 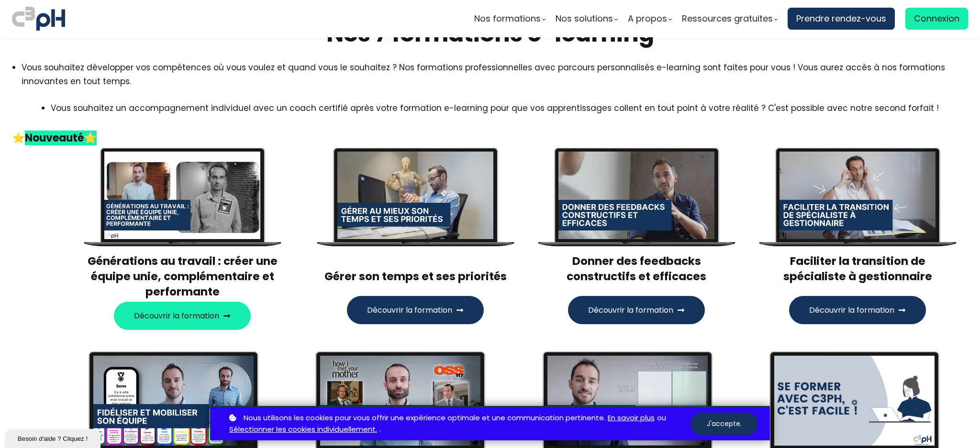 I want to click on div: Besoin d'aide ? Cliquez !, so click(x=48, y=12).